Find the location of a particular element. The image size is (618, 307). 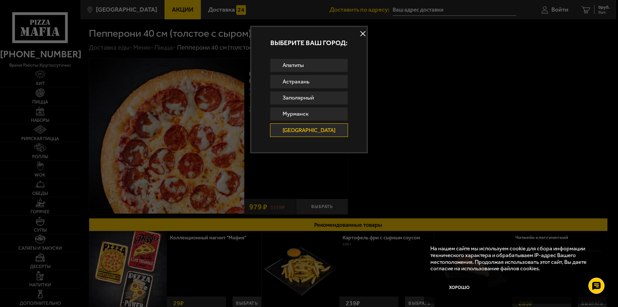

a: Апатиты is located at coordinates (309, 65).